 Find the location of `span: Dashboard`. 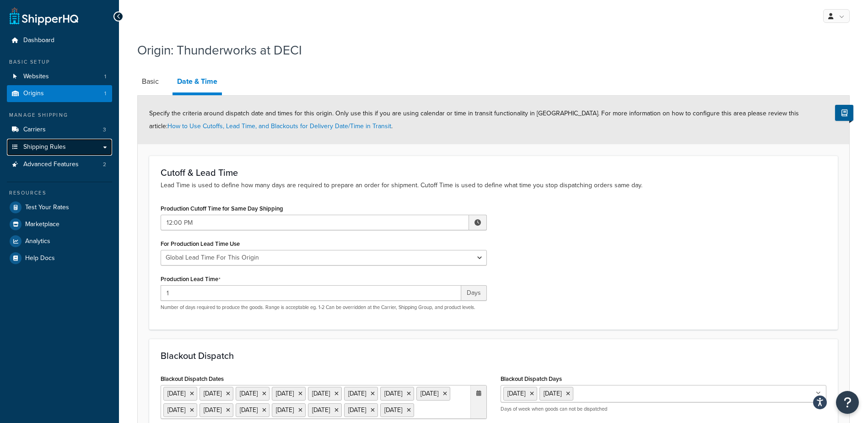

span: Dashboard is located at coordinates (39, 40).